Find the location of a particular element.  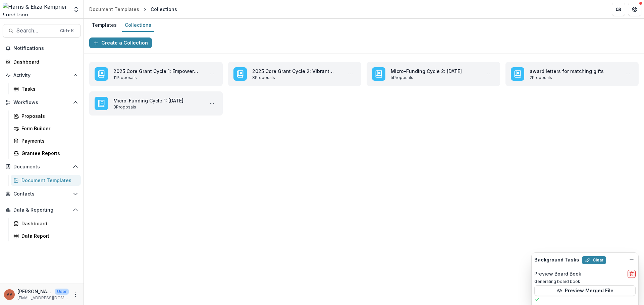

div: Data Report is located at coordinates (48, 236).